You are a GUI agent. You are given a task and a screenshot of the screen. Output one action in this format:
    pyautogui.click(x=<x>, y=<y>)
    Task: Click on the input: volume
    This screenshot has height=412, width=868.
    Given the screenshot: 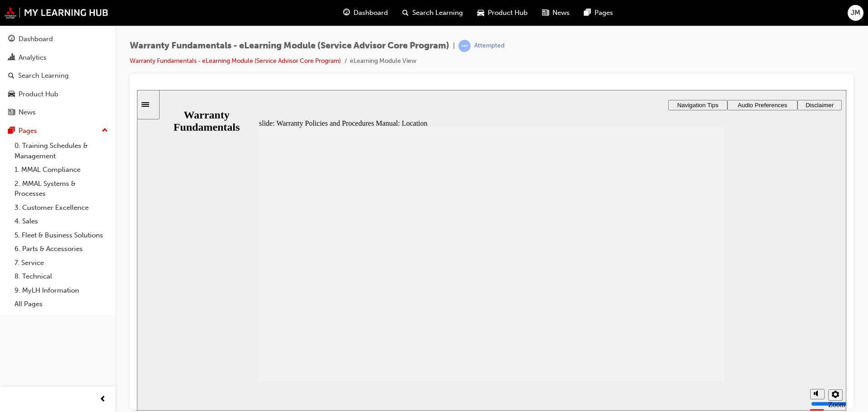 What is the action you would take?
    pyautogui.click(x=703, y=314)
    